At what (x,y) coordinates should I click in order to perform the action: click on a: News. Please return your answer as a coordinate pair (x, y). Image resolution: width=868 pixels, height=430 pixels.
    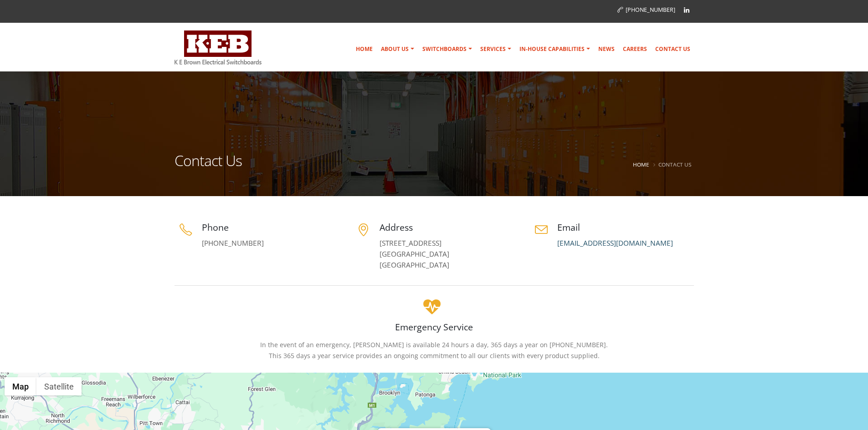
    Looking at the image, I should click on (606, 49).